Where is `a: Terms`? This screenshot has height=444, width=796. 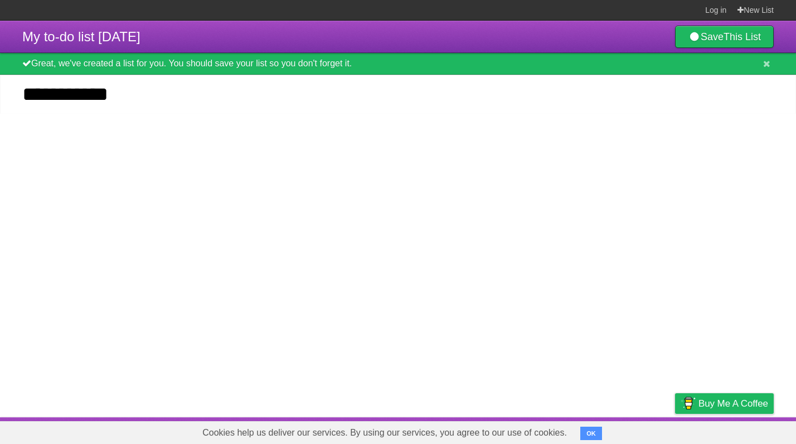
a: Terms is located at coordinates (635, 430).